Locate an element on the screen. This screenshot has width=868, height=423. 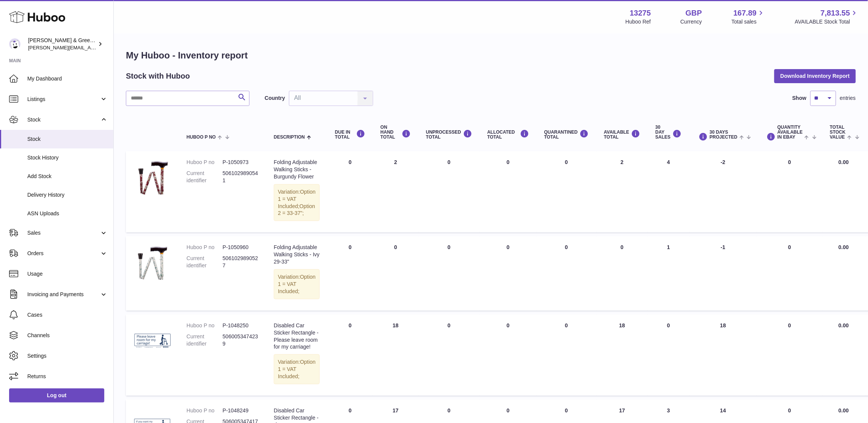
td: -1 is located at coordinates (723, 273).